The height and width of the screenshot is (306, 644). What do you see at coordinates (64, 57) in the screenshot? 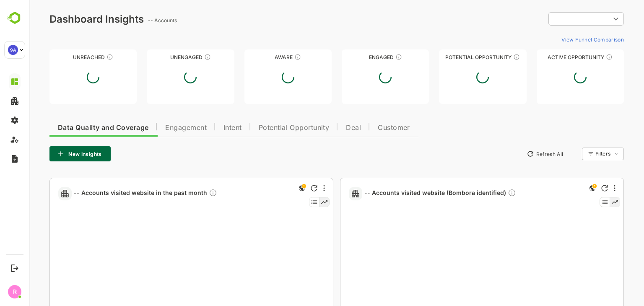
I see `div: Unreached` at bounding box center [64, 57].